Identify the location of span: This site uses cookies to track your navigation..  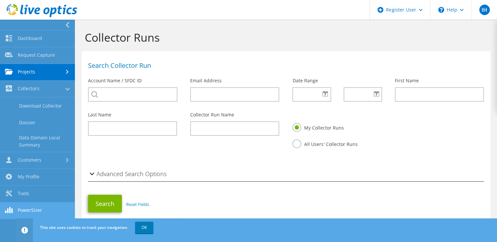
(84, 228).